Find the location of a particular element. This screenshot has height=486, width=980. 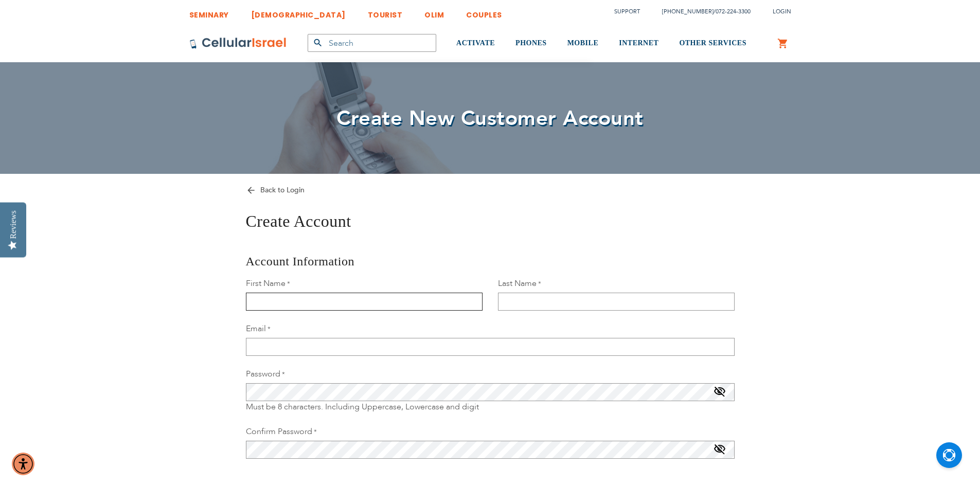

span: Create Account is located at coordinates (298, 221).